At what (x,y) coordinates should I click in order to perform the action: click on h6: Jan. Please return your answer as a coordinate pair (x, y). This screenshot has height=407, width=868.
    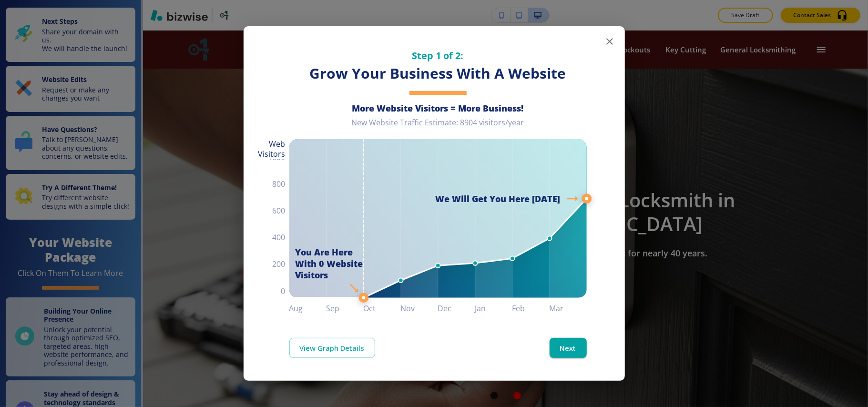
    Looking at the image, I should click on (493, 309).